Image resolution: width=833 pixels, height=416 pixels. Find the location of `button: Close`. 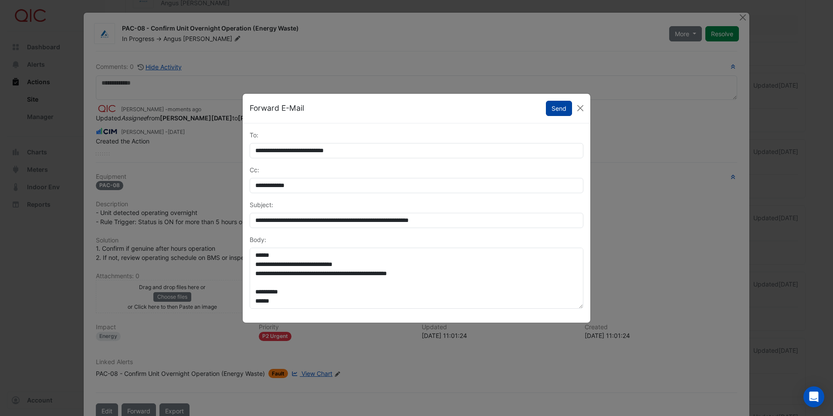

button: Close is located at coordinates (580, 108).